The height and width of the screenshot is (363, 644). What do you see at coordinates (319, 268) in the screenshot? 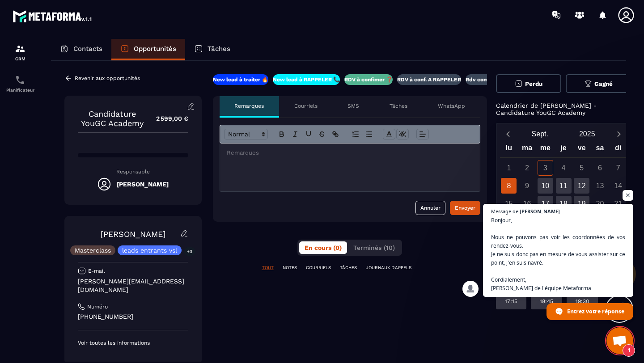
I see `p: COURRIELS` at bounding box center [319, 268].